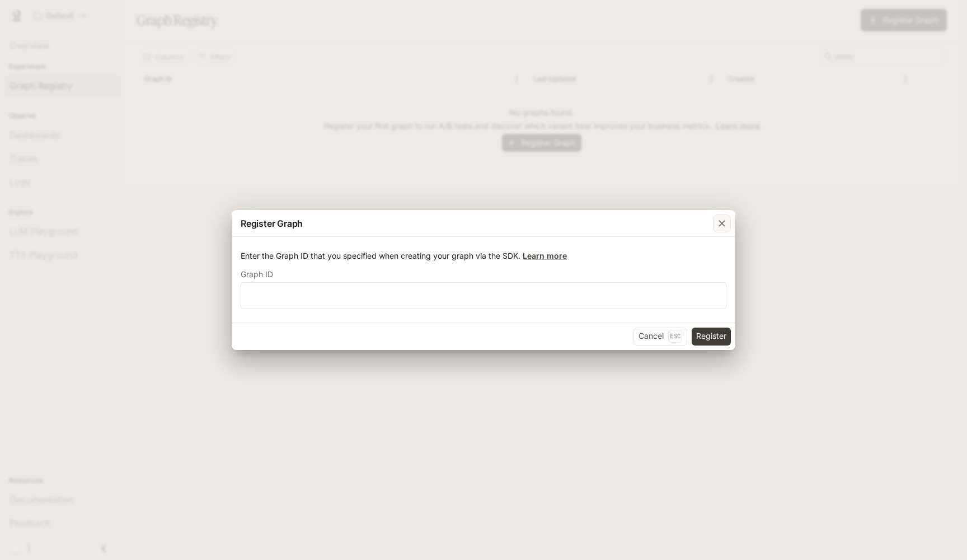  What do you see at coordinates (271, 223) in the screenshot?
I see `p: Register Graph` at bounding box center [271, 223].